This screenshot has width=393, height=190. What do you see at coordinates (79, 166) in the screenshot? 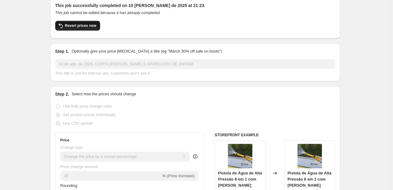
I see `span: Price change amount` at bounding box center [79, 166].